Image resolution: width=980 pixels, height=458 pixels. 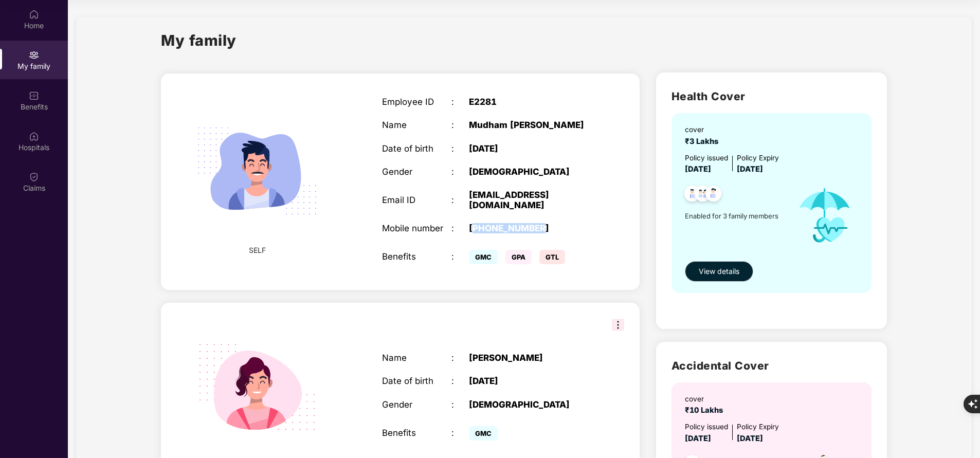 I want to click on img: svg+xml;base64,PHN2ZyB4bWxucz0iaHR0cDovL3d3dy53My5vcmcvMjAwMC9zdmciIHdpZHRoPSIyMjQiIGhlaWdodD0iMT..., so click(x=256, y=171).